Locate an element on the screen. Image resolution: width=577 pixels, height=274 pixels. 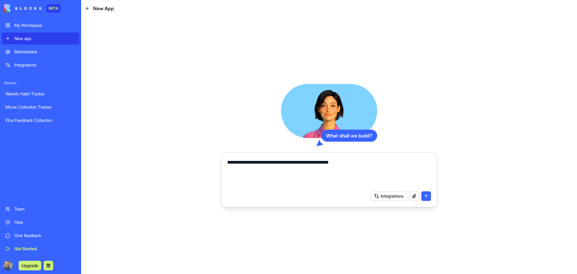
button: Upgrade is located at coordinates (30, 265).